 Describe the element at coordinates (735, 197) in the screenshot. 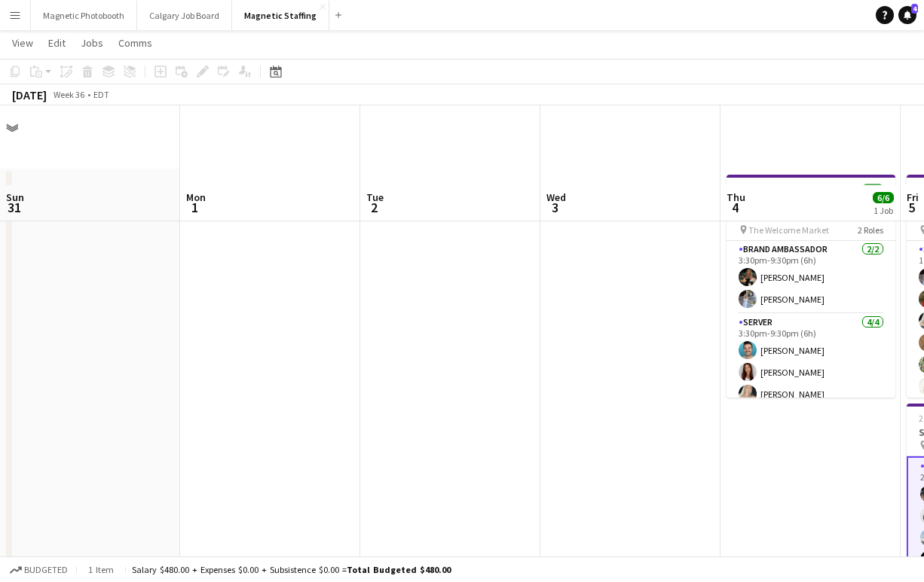

I see `span: Thu` at that location.